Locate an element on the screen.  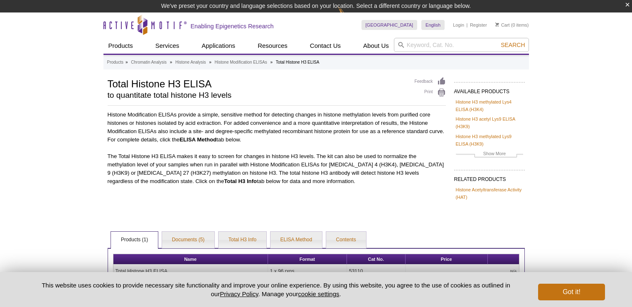
a: Applications is located at coordinates (218, 46).